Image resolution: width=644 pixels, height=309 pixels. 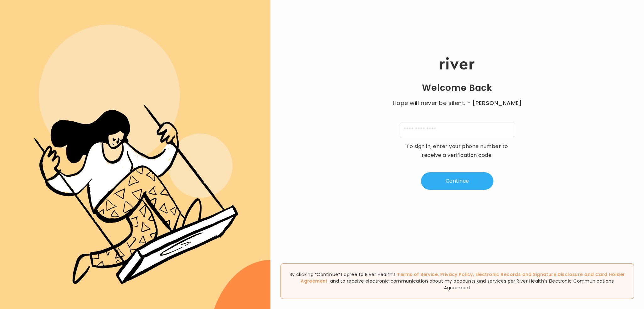 What do you see at coordinates (529, 274) in the screenshot?
I see `a: Electronic Records and Signature Disclosure` at bounding box center [529, 274].